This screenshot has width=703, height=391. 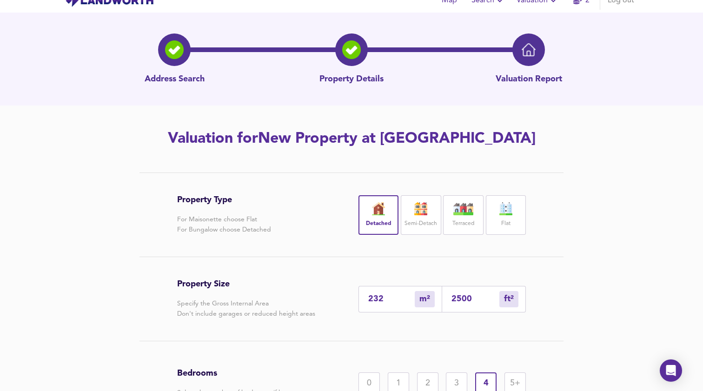 What do you see at coordinates (224, 225) in the screenshot?
I see `p: For Maisonette choose Flat For Bungalow choose Detached` at bounding box center [224, 225].